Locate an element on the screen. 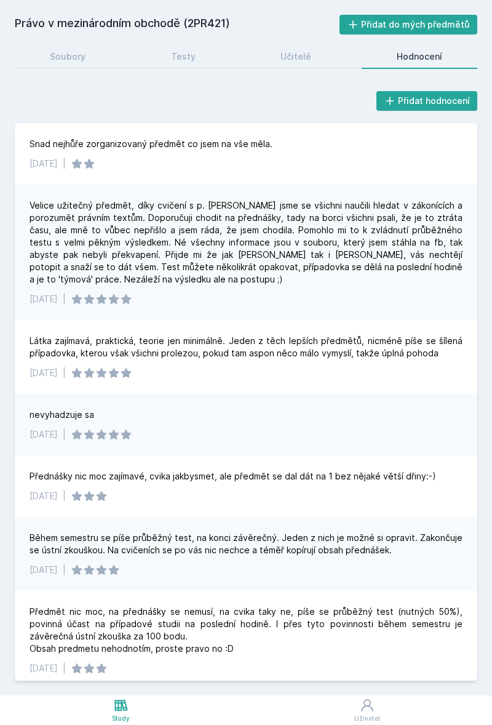  button: Přidat hodnocení is located at coordinates (427, 101).